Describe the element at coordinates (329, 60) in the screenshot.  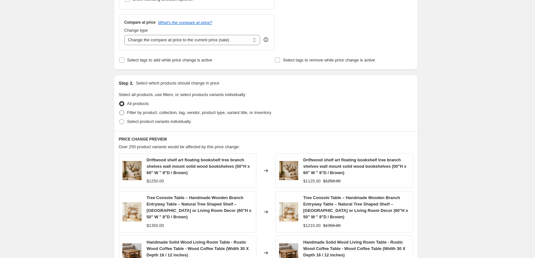
I see `span: Select tags to remove while price change is active` at that location.